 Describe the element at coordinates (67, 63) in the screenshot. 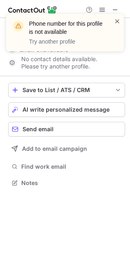

I see `div: No contact details available. Please try another profile.` at that location.